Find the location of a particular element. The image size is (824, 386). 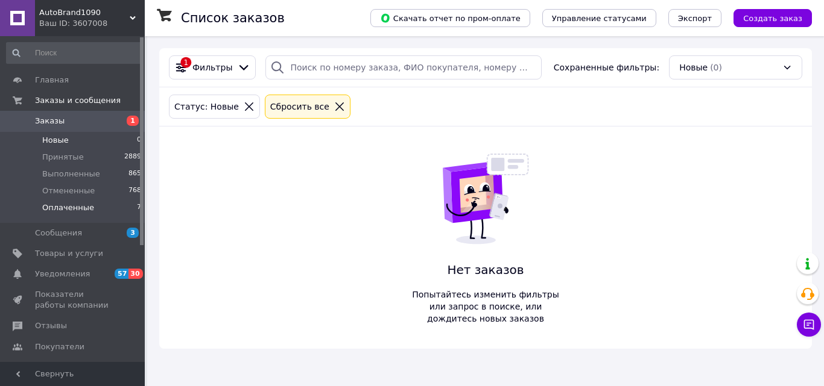

span: AutoBrand1090 is located at coordinates (84, 13).